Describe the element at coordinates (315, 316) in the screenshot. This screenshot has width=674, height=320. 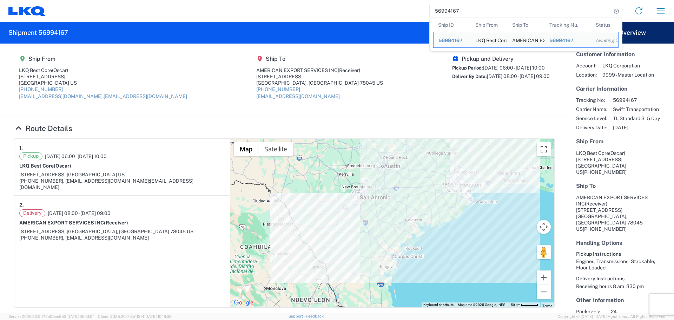
I see `a: Feedback` at that location.